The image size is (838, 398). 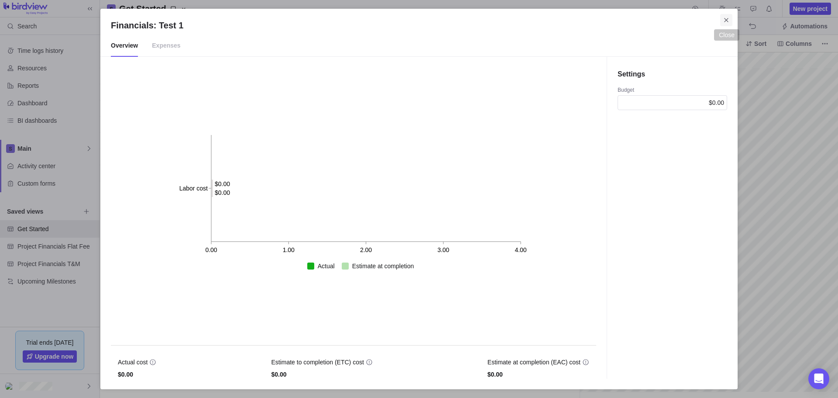 What do you see at coordinates (520, 250) in the screenshot?
I see `text: 4.00` at bounding box center [520, 250].